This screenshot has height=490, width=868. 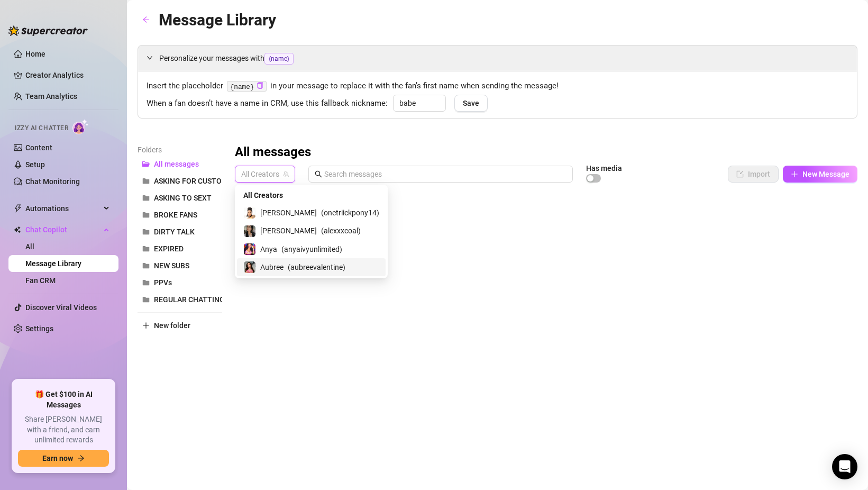 What do you see at coordinates (250, 231) in the screenshot?
I see `img: Alex` at bounding box center [250, 231].